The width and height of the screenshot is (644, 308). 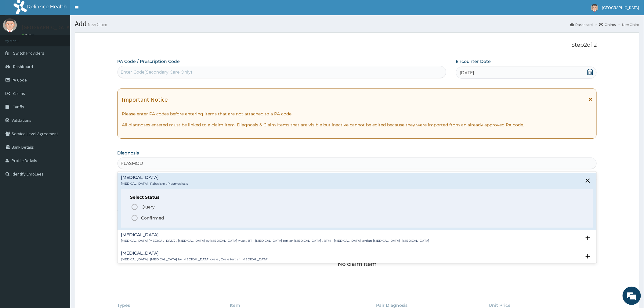 What do you see at coordinates (608, 24) in the screenshot?
I see `a: Claims` at bounding box center [608, 24].